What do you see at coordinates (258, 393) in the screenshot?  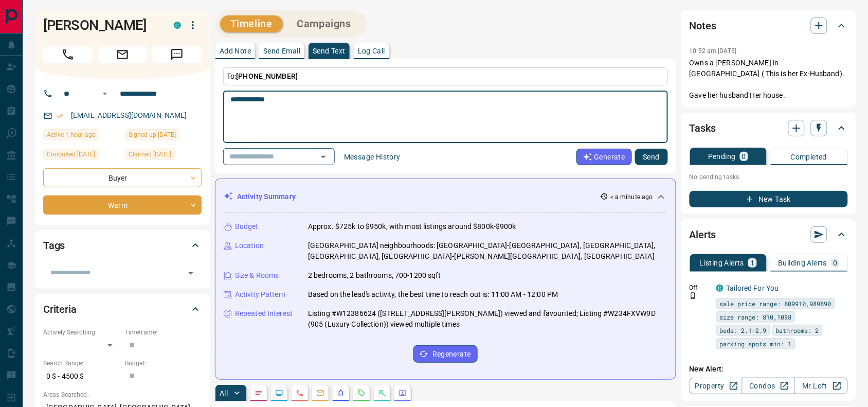 I see `svg: Notes` at bounding box center [258, 393].